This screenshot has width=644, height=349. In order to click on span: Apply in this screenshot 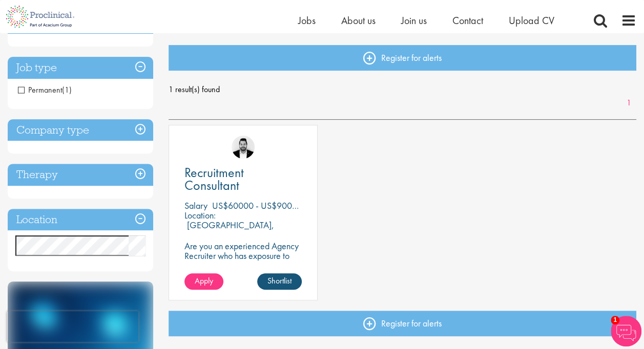, I will do `click(204, 281)`.